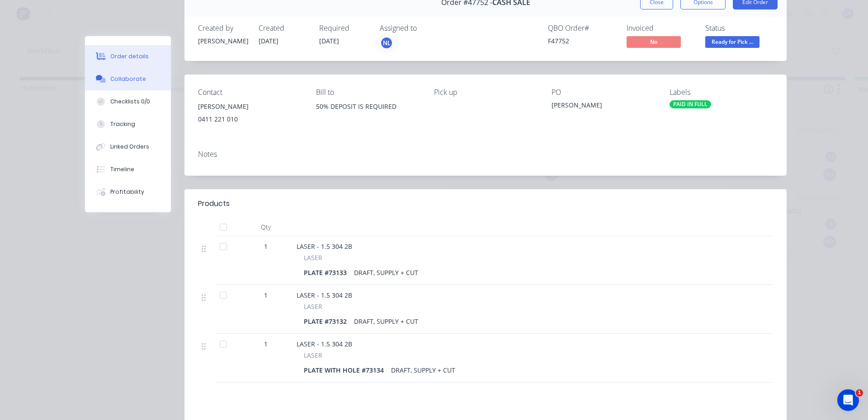  What do you see at coordinates (283, 28) in the screenshot?
I see `div: Created` at bounding box center [283, 28].